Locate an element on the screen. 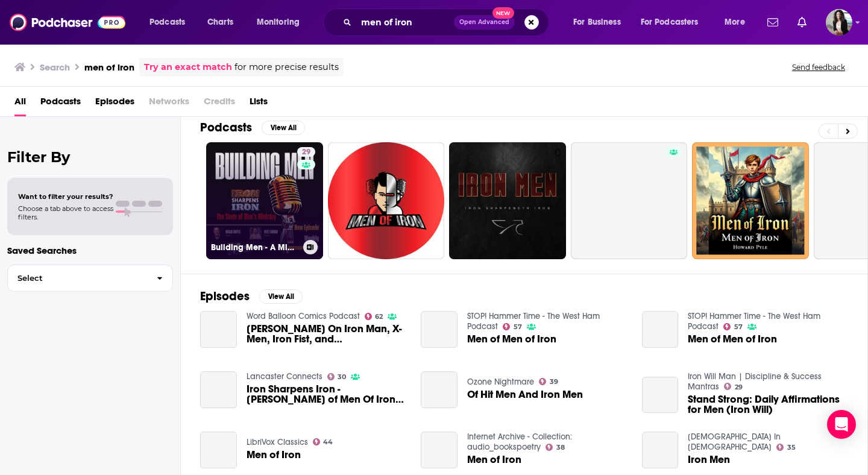 The width and height of the screenshot is (868, 475). button: Open AdvancedNew is located at coordinates (484, 23).